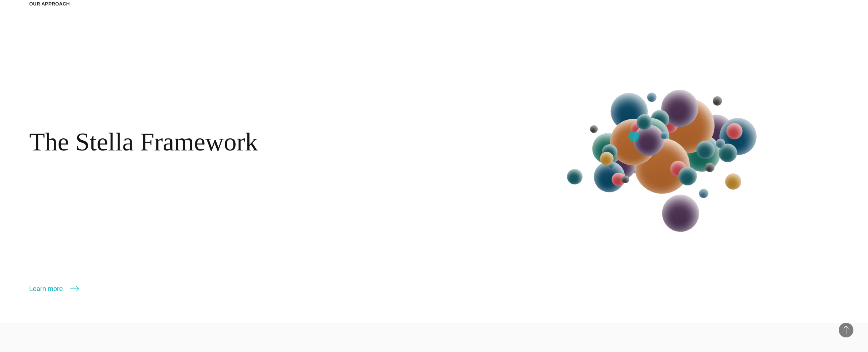  What do you see at coordinates (54, 289) in the screenshot?
I see `a: Learn more` at bounding box center [54, 289].